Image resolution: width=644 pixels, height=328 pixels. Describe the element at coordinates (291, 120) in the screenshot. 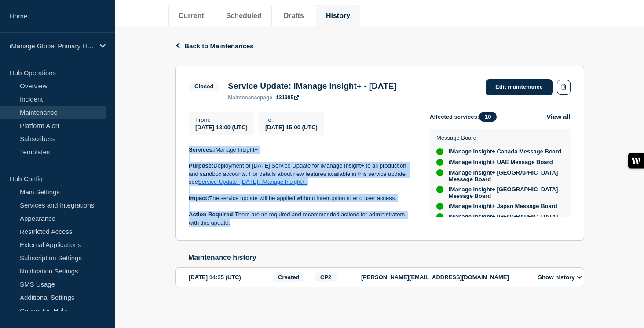

I see `p: To :` at that location.